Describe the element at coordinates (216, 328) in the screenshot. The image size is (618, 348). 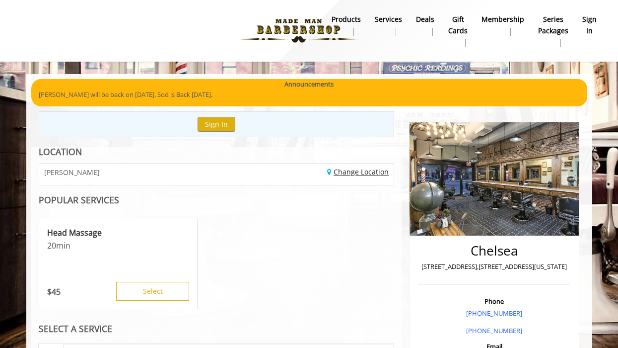
I see `div: SELECT A SERVICE` at that location.